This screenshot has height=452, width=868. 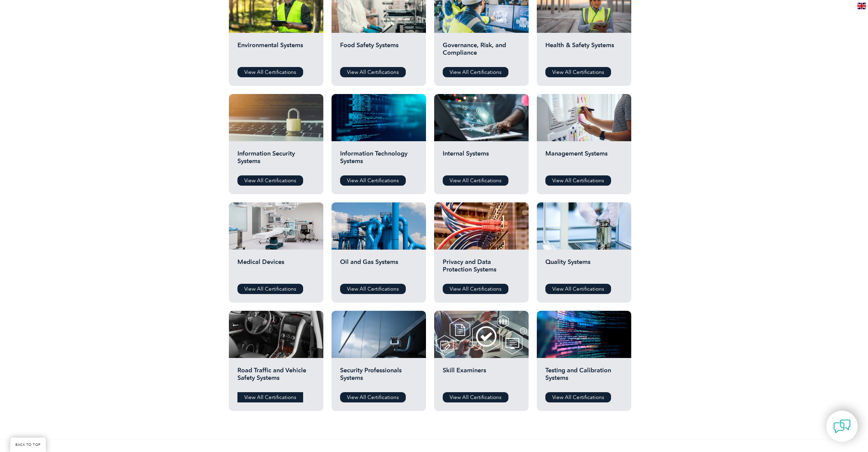 What do you see at coordinates (277, 160) in the screenshot?
I see `h2: Information Security Systems` at bounding box center [277, 160].